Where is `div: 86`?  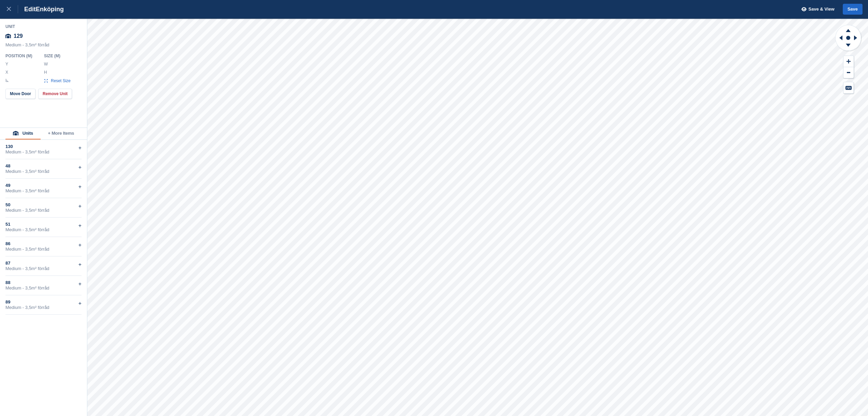
div: 86 is located at coordinates (44, 244).